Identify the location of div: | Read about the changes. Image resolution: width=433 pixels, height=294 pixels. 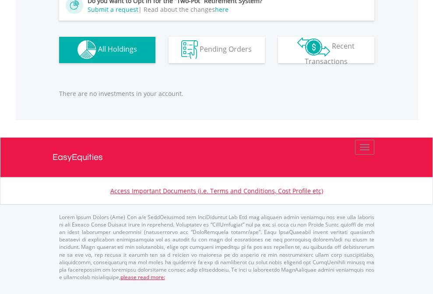
(217, 10).